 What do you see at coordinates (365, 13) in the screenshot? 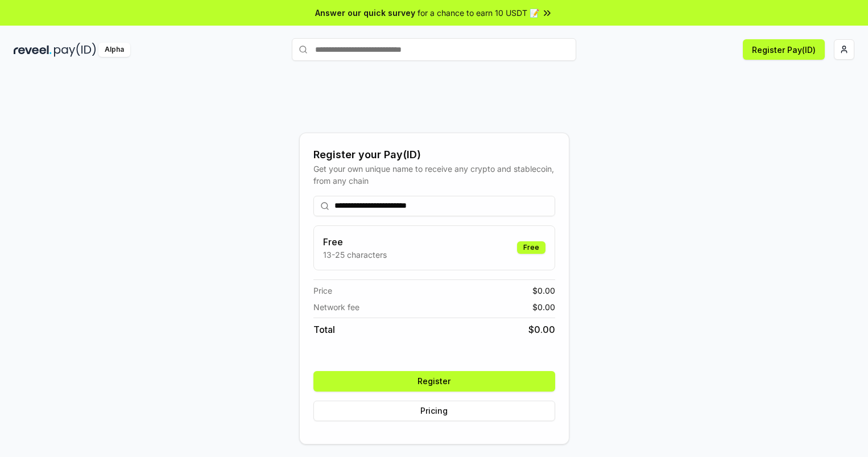
I see `span: Answer our quick survey` at bounding box center [365, 13].